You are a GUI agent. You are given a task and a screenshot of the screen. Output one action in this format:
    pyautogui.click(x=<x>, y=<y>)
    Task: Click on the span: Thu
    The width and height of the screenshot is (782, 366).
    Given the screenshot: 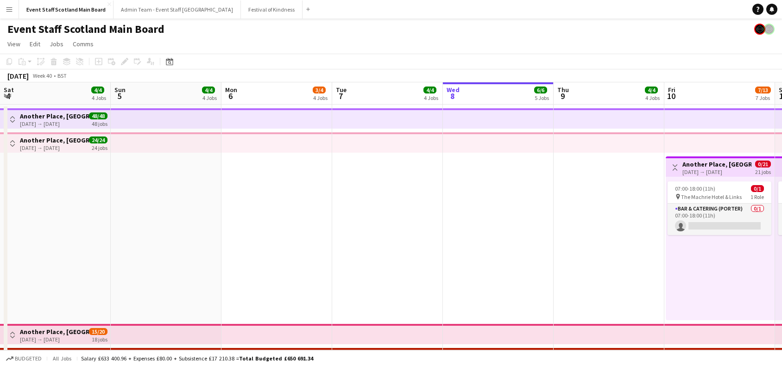 What is the action you would take?
    pyautogui.click(x=563, y=90)
    